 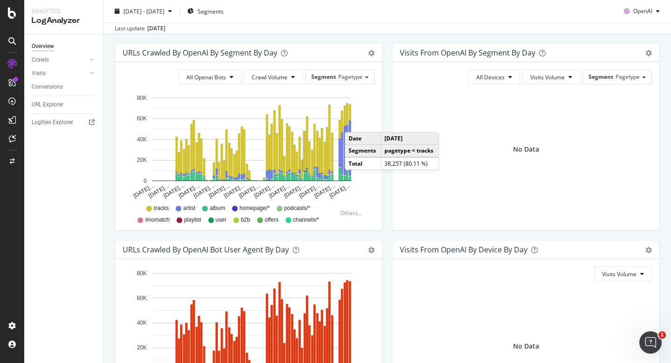 I want to click on a: Crawls, so click(x=59, y=60).